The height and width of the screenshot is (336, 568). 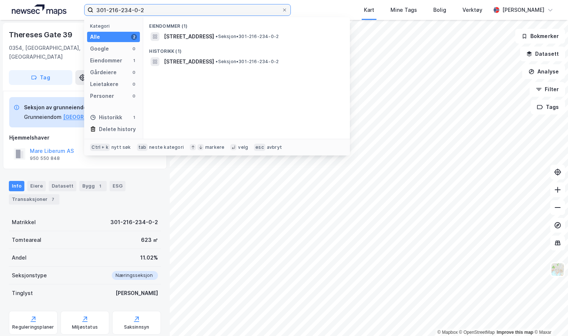 What do you see at coordinates (246, 24) in the screenshot?
I see `div: Eiendommer (1)` at bounding box center [246, 24].